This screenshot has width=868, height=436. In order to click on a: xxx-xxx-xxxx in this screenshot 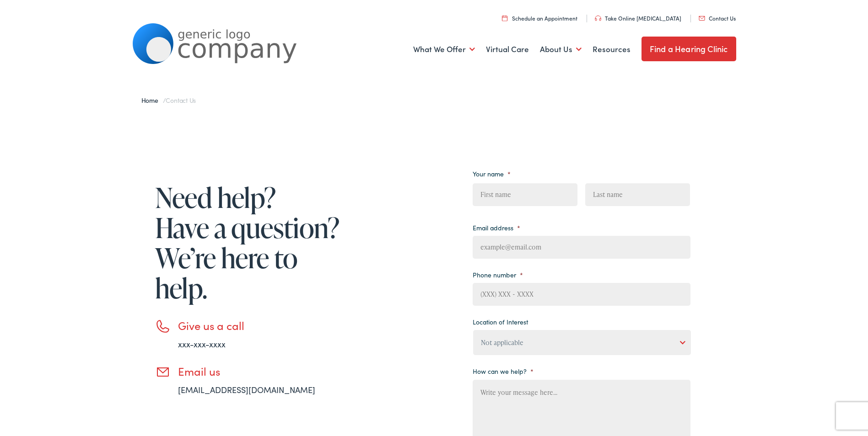, I will do `click(202, 344)`.